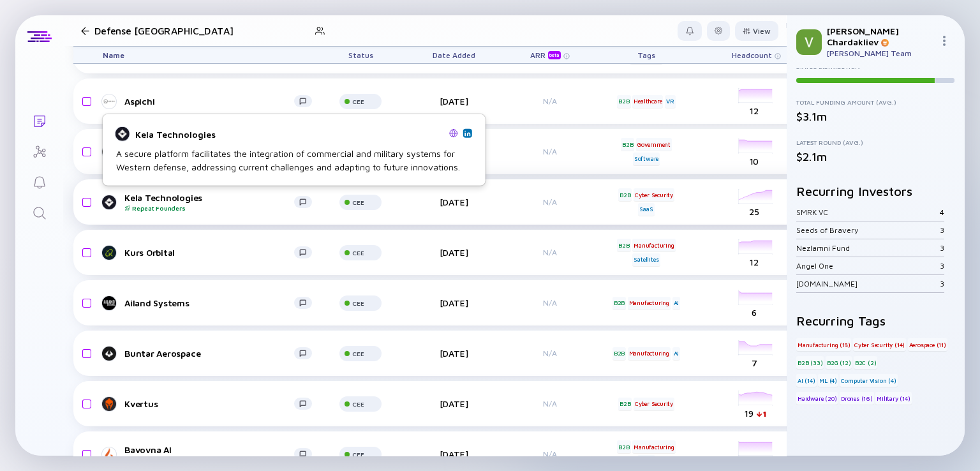 This screenshot has width=980, height=471. Describe the element at coordinates (213, 303) in the screenshot. I see `a: Ailand Systems` at that location.